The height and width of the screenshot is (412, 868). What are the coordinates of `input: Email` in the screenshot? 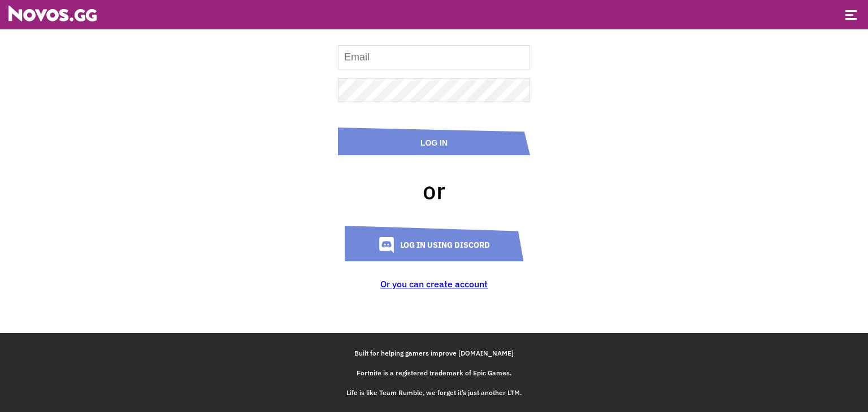 It's located at (434, 57).